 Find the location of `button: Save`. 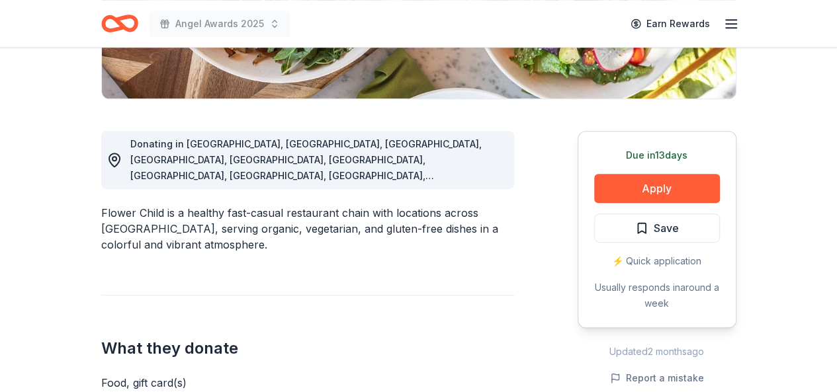

button: Save is located at coordinates (657, 228).